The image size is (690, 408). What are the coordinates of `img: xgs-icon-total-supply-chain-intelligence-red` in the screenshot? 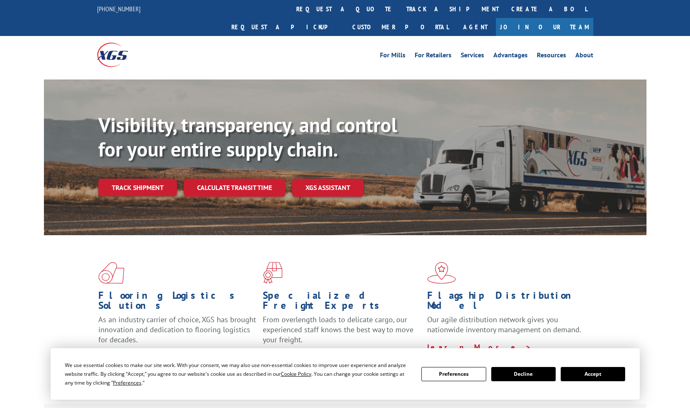 It's located at (111, 273).